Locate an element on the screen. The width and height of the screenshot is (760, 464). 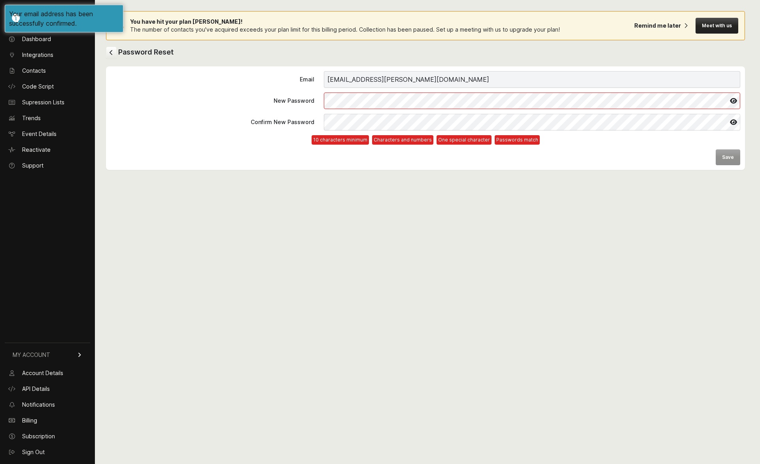
button: Meet with us is located at coordinates (717, 26).